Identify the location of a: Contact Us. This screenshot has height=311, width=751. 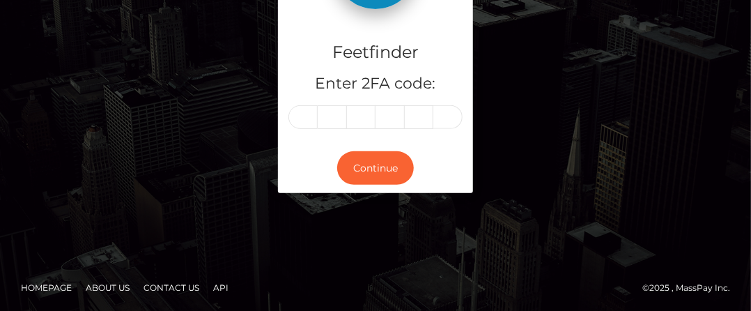
(171, 287).